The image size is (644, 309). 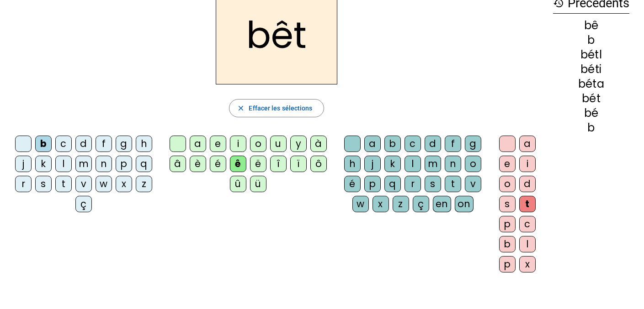 I want to click on div: ê, so click(x=238, y=164).